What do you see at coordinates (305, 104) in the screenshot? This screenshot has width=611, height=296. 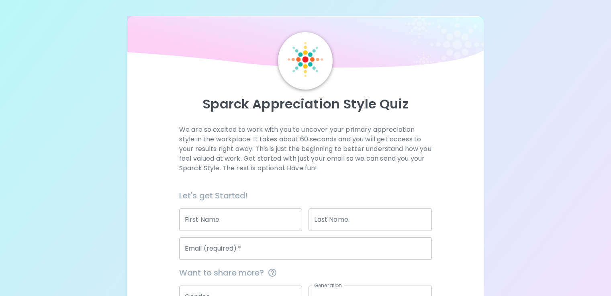 I see `p: Sparck Appreciation Style Quiz` at bounding box center [305, 104].